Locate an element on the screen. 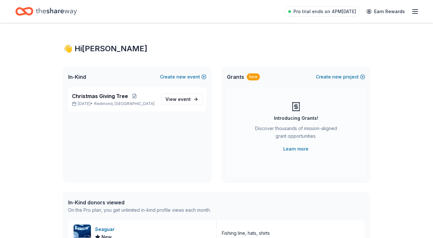 The height and width of the screenshot is (238, 433). span: Christmas Giving Tree is located at coordinates (100, 96).